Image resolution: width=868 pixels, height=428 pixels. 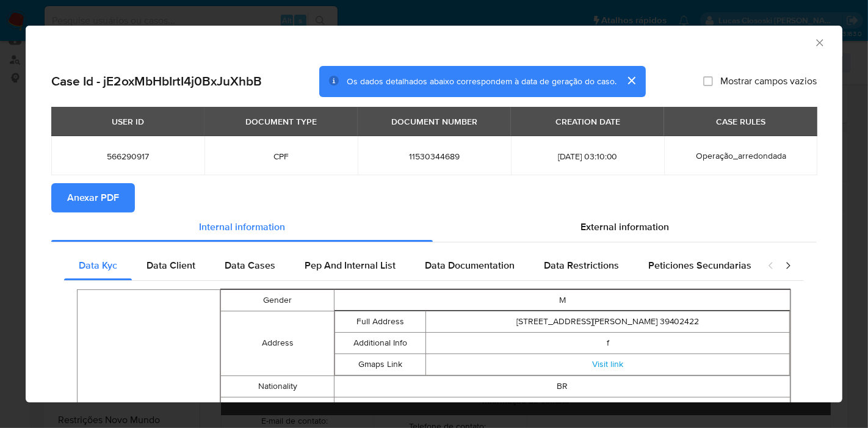 I want to click on td: f, so click(x=608, y=343).